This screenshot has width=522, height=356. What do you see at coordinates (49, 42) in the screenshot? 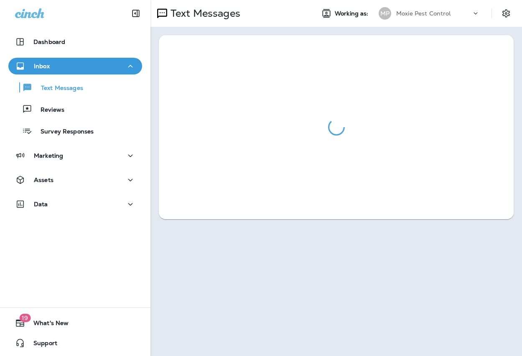
I see `p: Dashboard` at bounding box center [49, 42].